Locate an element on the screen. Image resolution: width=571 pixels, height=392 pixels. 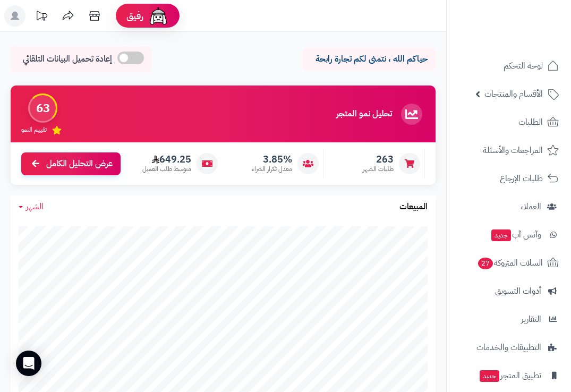
span: المراجعات والأسئلة is located at coordinates (512, 150).